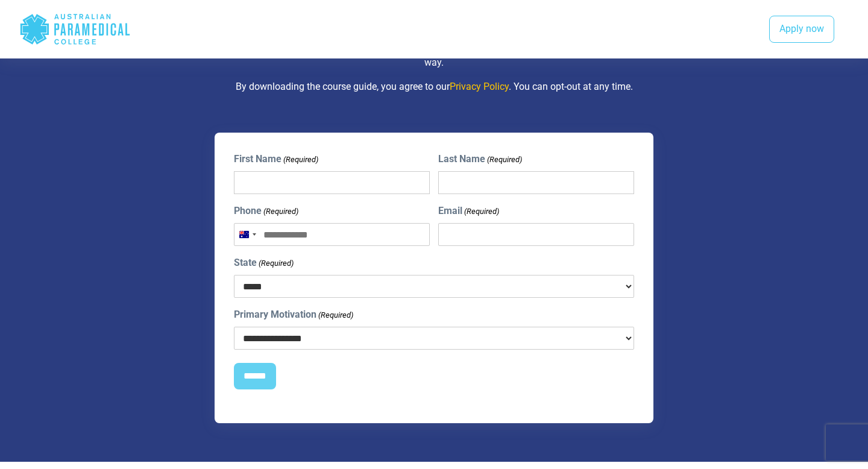 Image resolution: width=868 pixels, height=469 pixels. I want to click on label: Last Name, so click(480, 159).